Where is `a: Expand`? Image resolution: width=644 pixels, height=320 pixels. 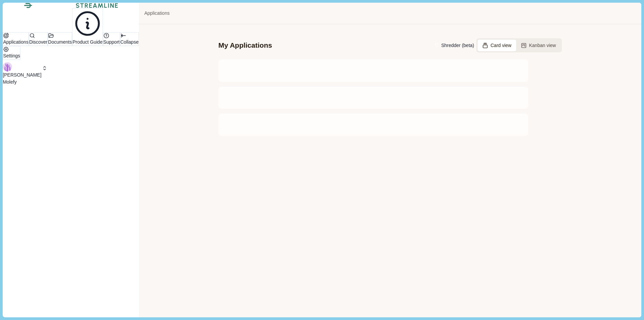 a: Expand is located at coordinates (129, 42).